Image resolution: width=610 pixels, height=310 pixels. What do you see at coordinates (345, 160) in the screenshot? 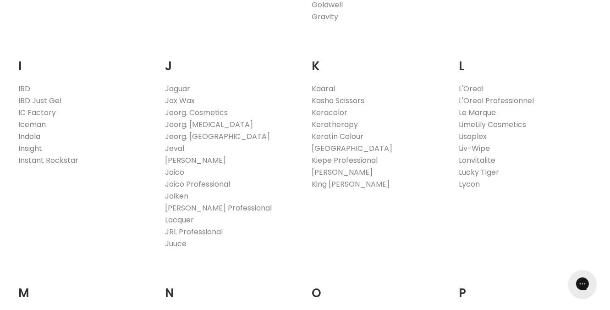
I see `a: Kiepe Professional` at bounding box center [345, 160].